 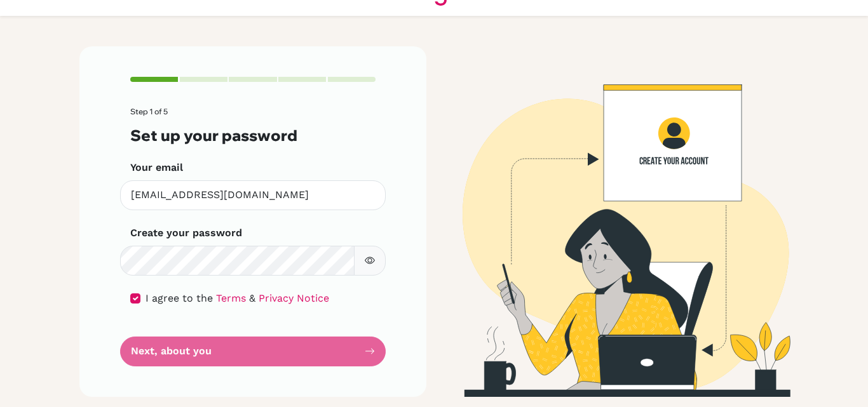 I want to click on input: Insert your email*, so click(x=253, y=195).